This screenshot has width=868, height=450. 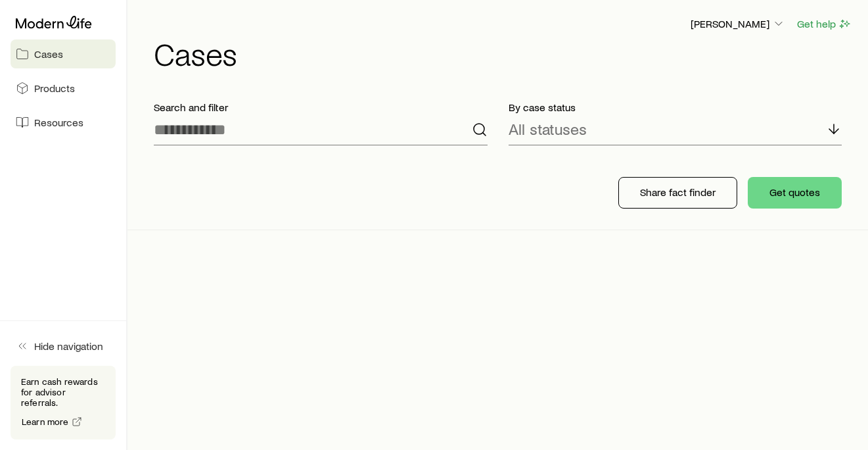 I want to click on button: Share fact finder, so click(x=678, y=193).